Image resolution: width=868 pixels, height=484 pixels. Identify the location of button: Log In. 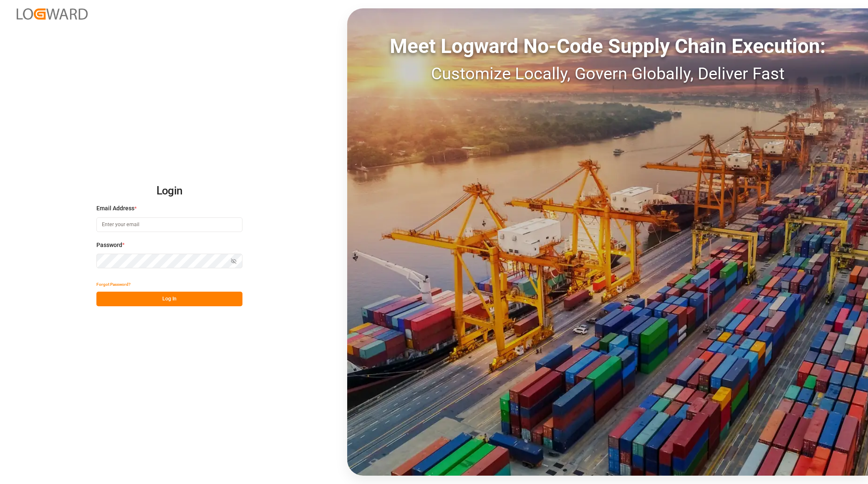
(169, 299).